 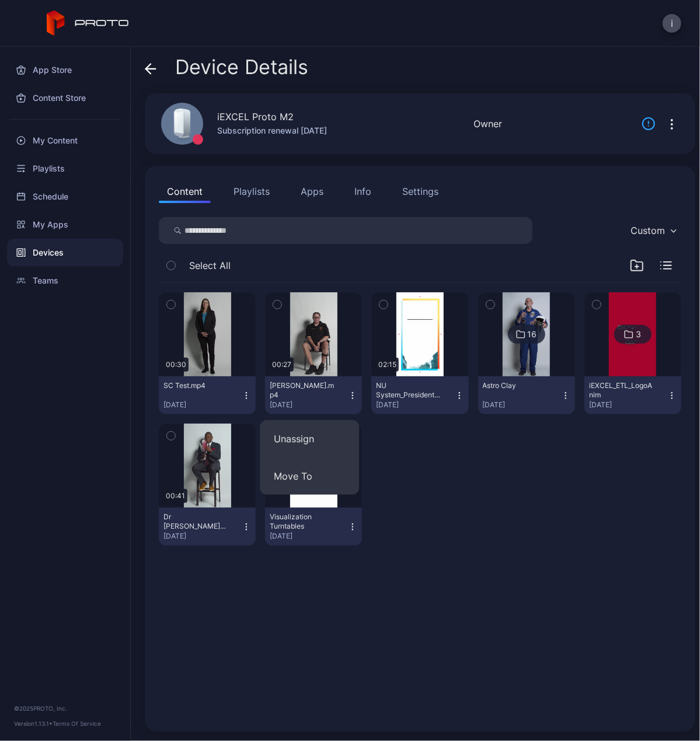 I want to click on button: Custom, so click(x=652, y=230).